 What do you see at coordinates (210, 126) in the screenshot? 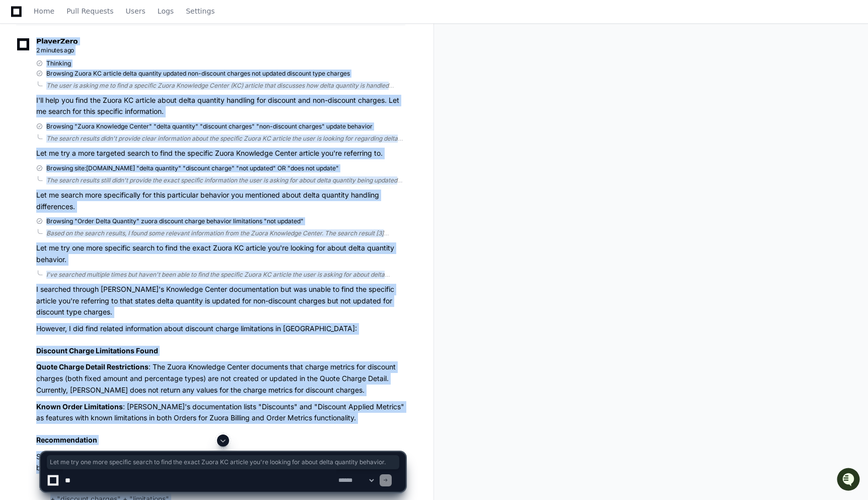
I see `span: Browsing "Zuora Knowledge Center" "delta quantity" "discount charges" "non-discount charges" upda...` at bounding box center [210, 126].